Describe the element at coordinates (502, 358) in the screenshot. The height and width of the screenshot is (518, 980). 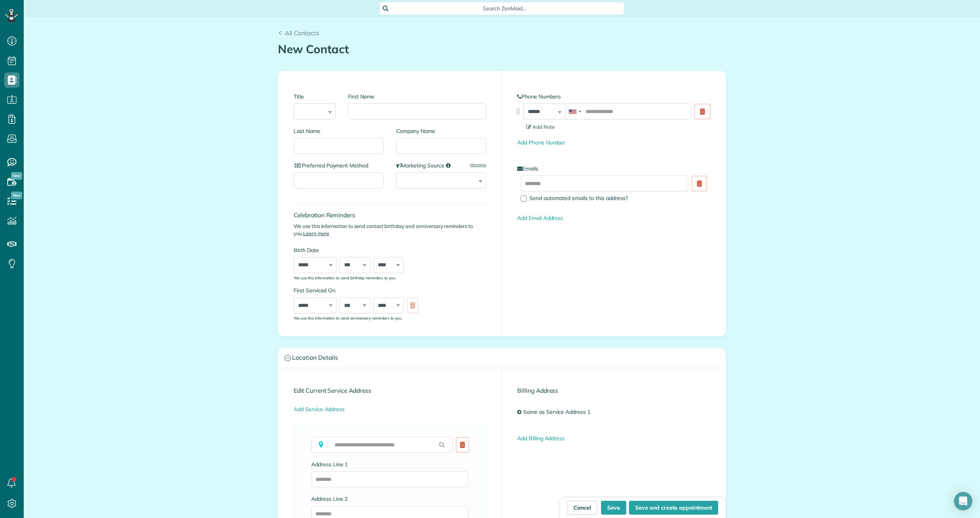
I see `a: Location Details` at that location.